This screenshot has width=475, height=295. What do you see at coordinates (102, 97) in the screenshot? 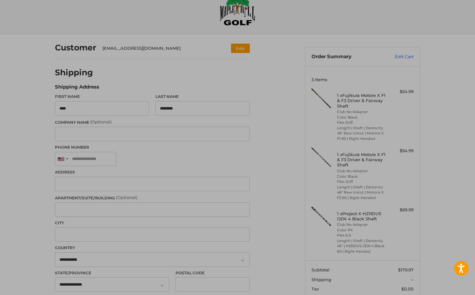
I see `label: First Name` at bounding box center [102, 97].